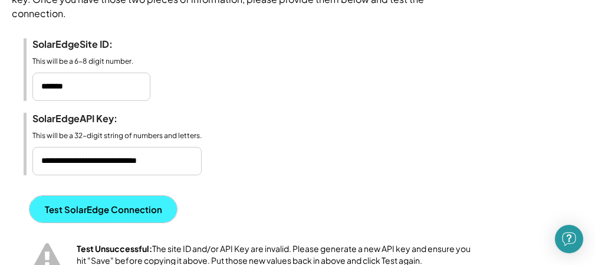 This screenshot has height=265, width=595. What do you see at coordinates (114, 248) in the screenshot?
I see `strong: Test Unsuccessful:` at bounding box center [114, 248].